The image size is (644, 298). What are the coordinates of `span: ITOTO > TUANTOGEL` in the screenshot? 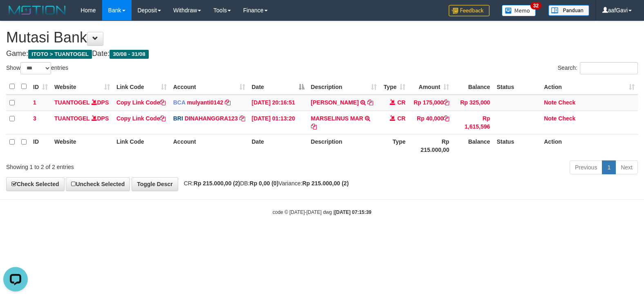 It's located at (60, 54).